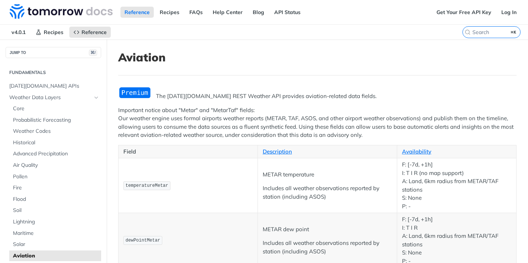  I want to click on p: Important notice about "Metar" and "MetarTaf" fields: Our weather engine uses formal airports wea..., so click(317, 123).